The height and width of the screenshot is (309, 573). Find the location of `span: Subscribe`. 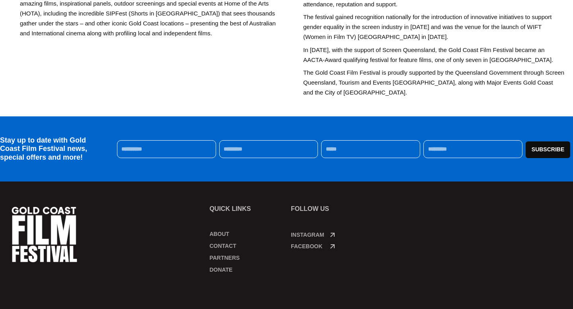

span: Subscribe is located at coordinates (548, 150).